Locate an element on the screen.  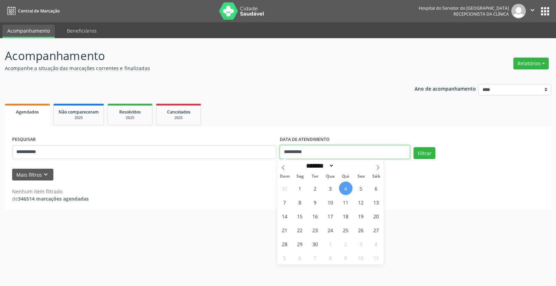
button: Mais filtroskeyboard_arrow_down is located at coordinates (33, 174).